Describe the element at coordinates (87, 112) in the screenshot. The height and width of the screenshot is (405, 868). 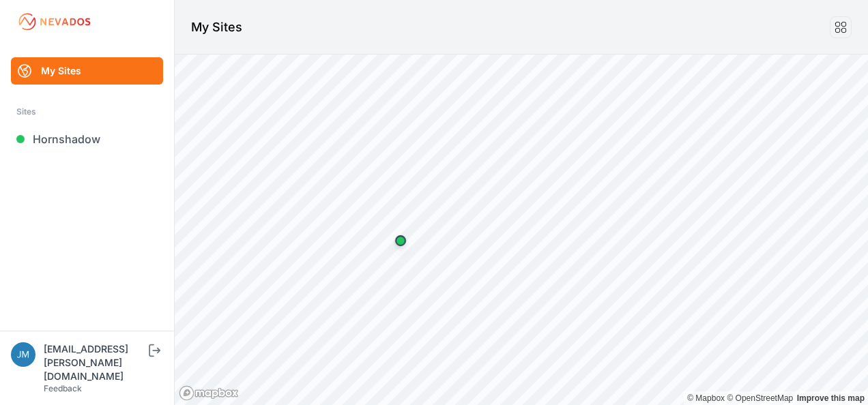
I see `div: Sites` at that location.